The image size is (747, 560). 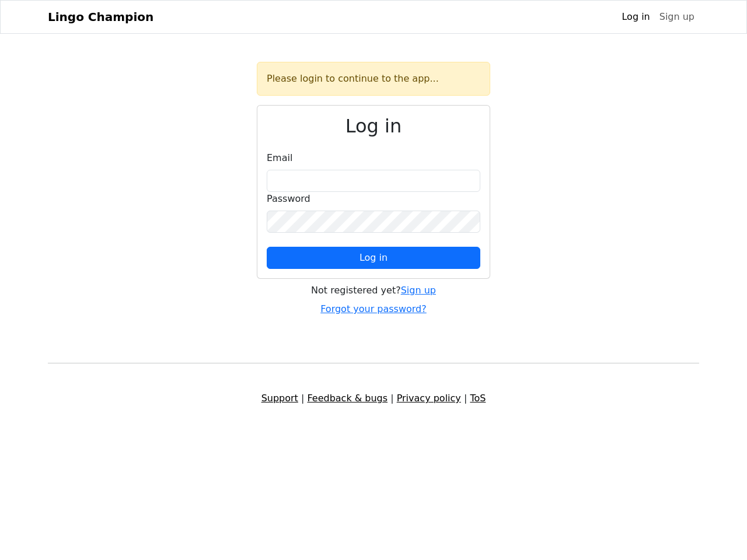 I want to click on a: Support, so click(x=280, y=398).